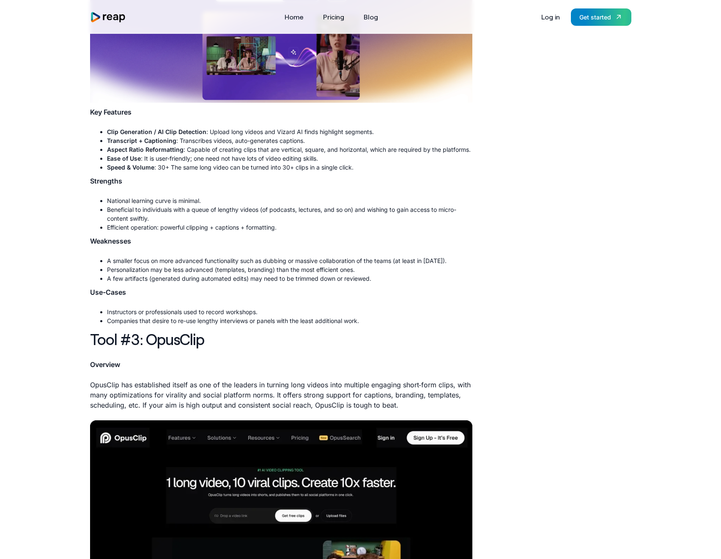 The width and height of the screenshot is (721, 559). I want to click on a: Home, so click(294, 17).